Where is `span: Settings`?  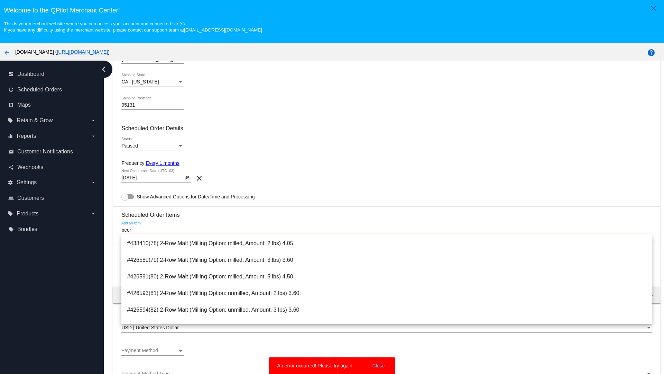 span: Settings is located at coordinates (27, 182).